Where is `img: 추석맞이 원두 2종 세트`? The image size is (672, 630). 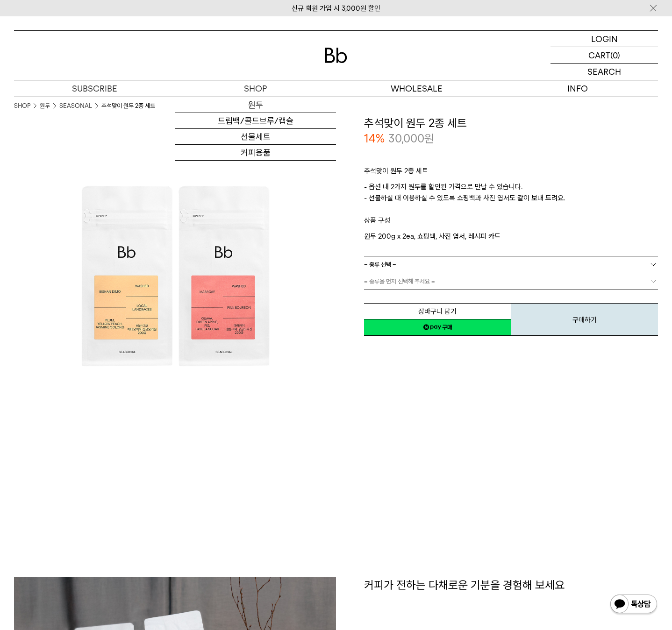
img: 추석맞이 원두 2종 세트 is located at coordinates (175, 276).